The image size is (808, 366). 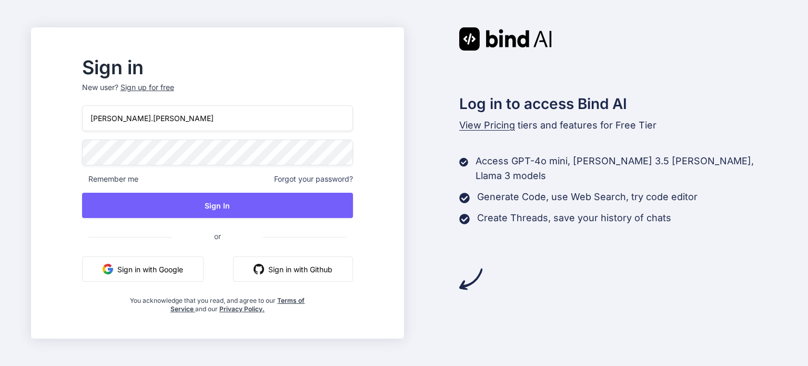 I want to click on span: Remember me, so click(x=110, y=179).